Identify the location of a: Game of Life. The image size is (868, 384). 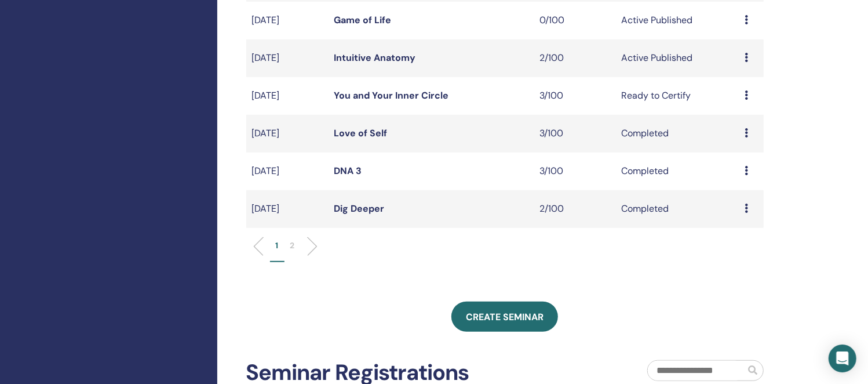
(362, 20).